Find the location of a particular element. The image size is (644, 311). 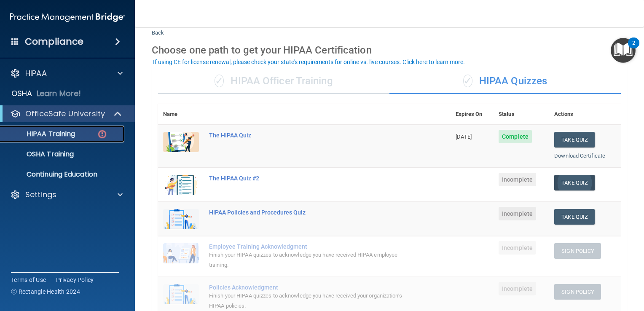

button: If using CE for license renewal, please check your state's requirements for online vs. live cours... is located at coordinates (309, 62).